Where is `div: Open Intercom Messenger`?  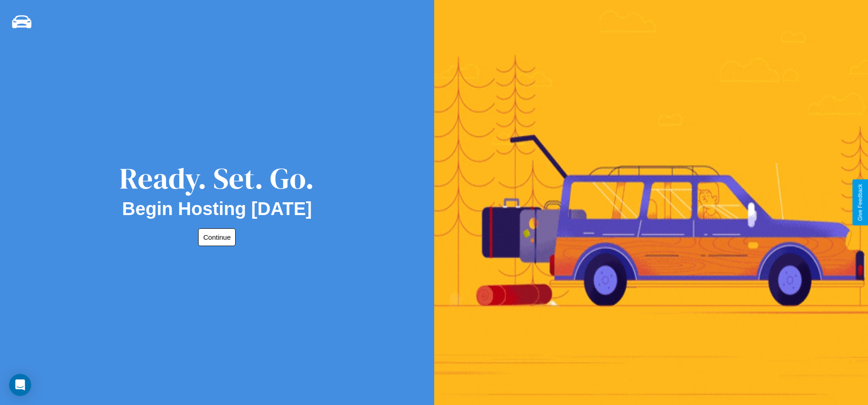
div: Open Intercom Messenger is located at coordinates (20, 385).